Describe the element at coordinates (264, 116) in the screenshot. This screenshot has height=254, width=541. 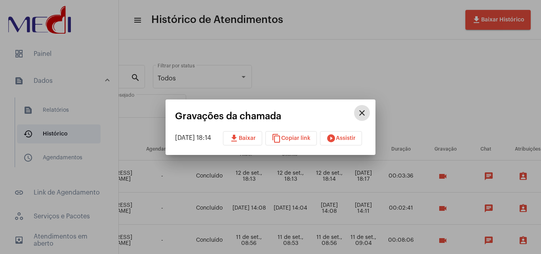
I see `mat-card-title: Gravações da chamada` at that location.